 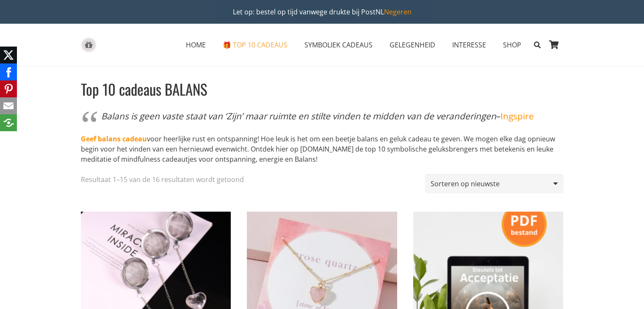 I want to click on span: SHOP, so click(x=512, y=45).